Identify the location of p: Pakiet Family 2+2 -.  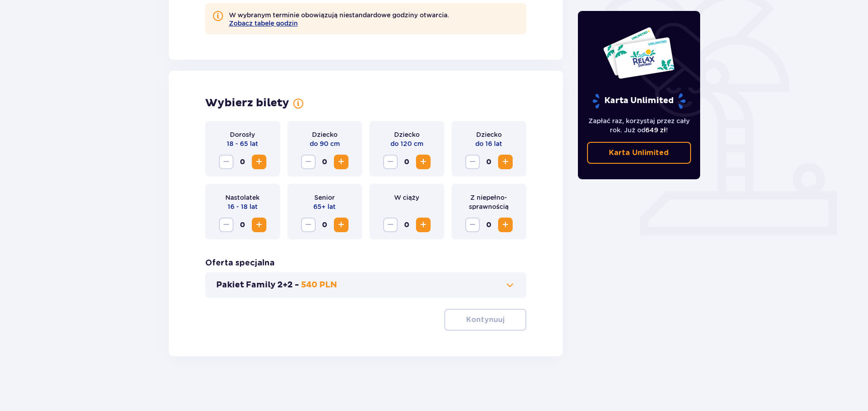
(257, 285).